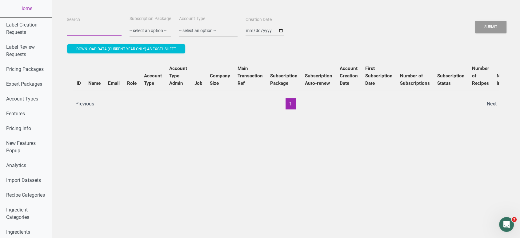  Describe the element at coordinates (284, 79) in the screenshot. I see `b: Subscription Package` at that location.